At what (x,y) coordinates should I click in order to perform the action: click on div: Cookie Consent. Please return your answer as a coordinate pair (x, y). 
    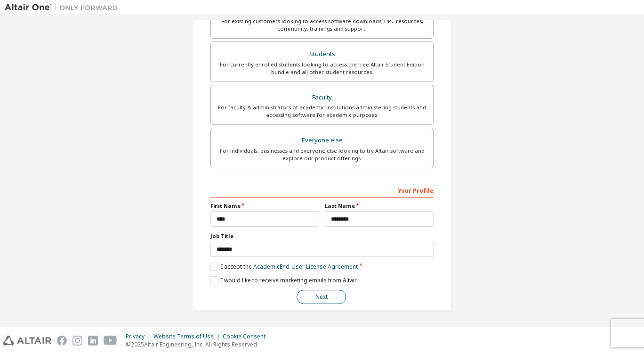
    Looking at the image, I should click on (247, 336).